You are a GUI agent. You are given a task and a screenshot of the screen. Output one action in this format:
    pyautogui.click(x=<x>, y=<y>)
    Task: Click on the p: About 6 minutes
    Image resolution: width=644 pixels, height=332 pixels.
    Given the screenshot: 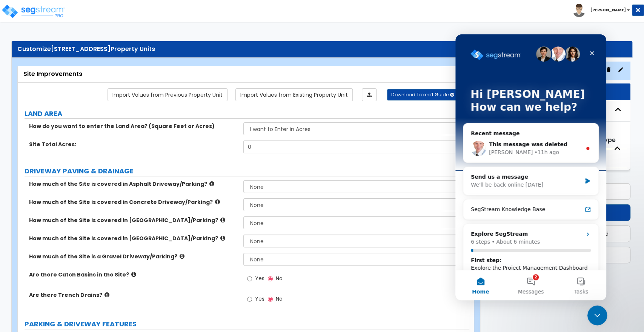 What is the action you would take?
    pyautogui.click(x=62, y=207)
    